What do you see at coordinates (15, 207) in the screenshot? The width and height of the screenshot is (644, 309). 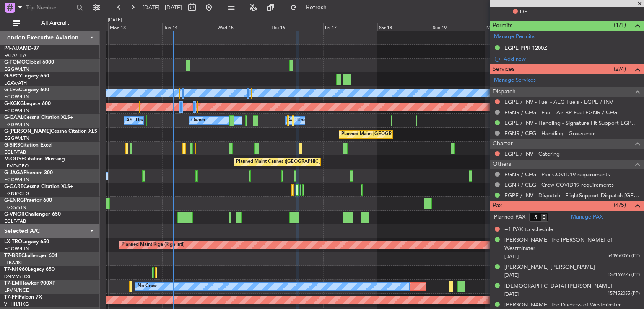 I see `a: EGSS/STN` at bounding box center [15, 207].